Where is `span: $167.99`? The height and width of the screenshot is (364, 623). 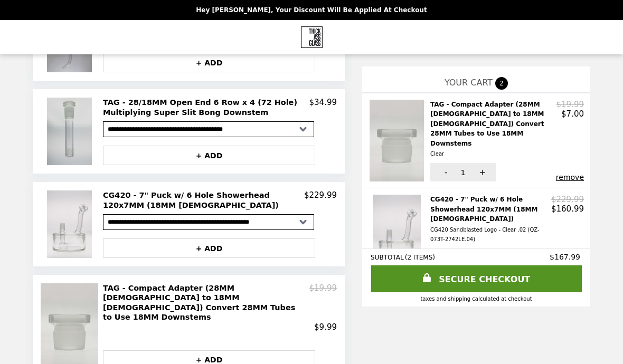 span: $167.99 is located at coordinates (565, 257).